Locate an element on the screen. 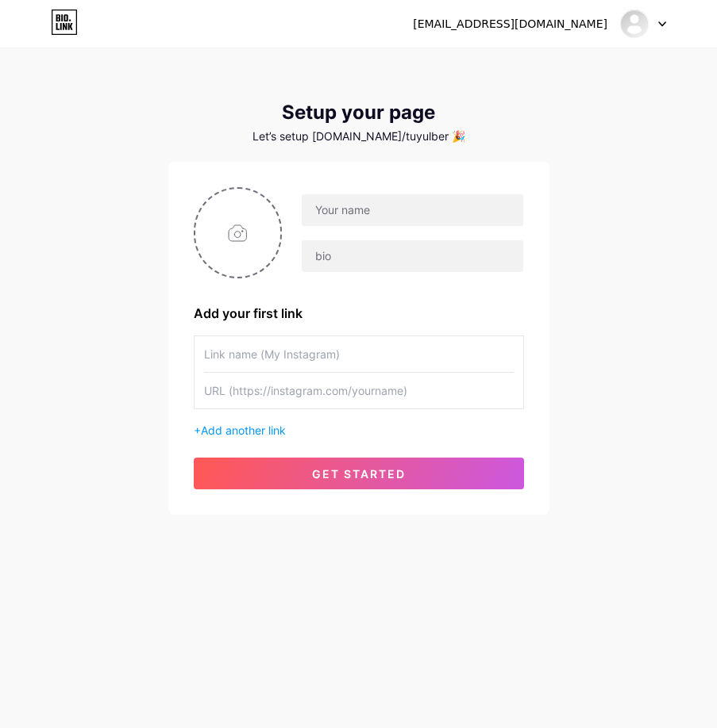  img: Tuyul Beranak is located at coordinates (634, 24).